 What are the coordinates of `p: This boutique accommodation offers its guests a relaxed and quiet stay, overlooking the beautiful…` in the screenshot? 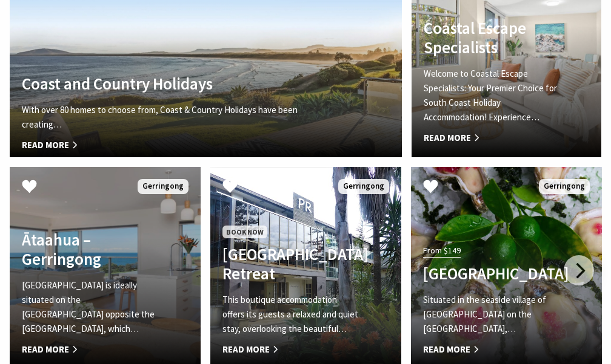 It's located at (291, 315).